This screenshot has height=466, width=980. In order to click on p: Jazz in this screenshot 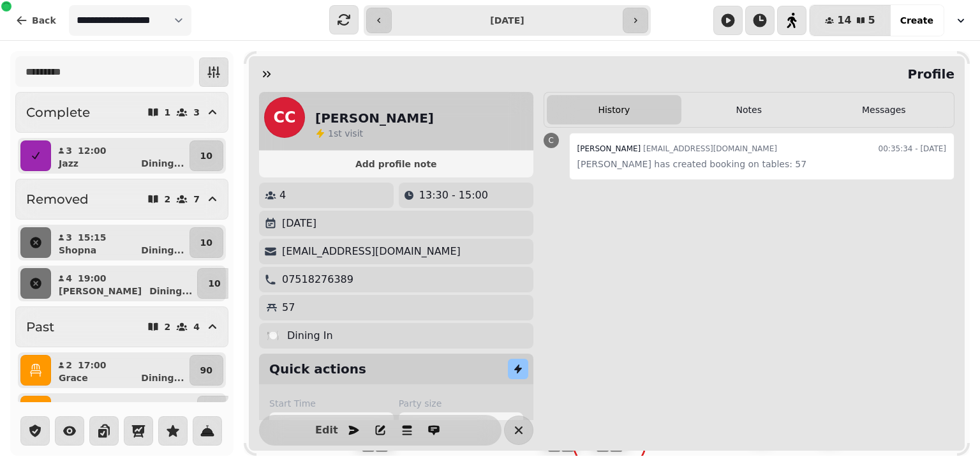, I will do `click(69, 163)`.